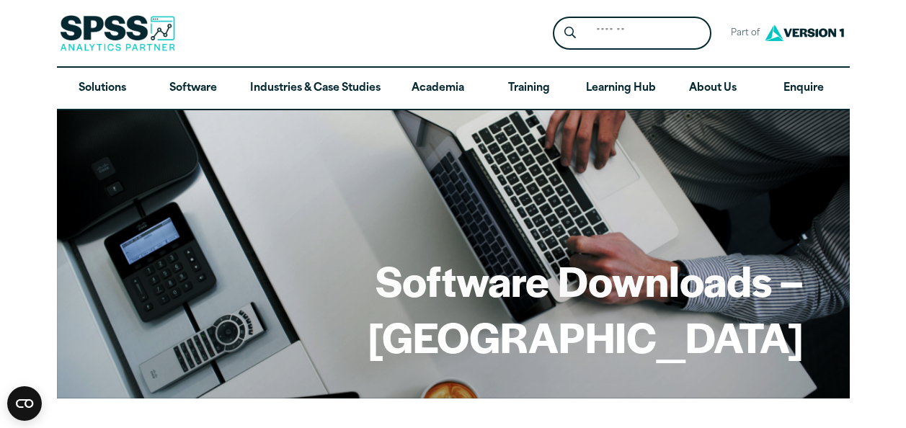 This screenshot has width=906, height=428. I want to click on form: Site Header Search Form, so click(632, 33).